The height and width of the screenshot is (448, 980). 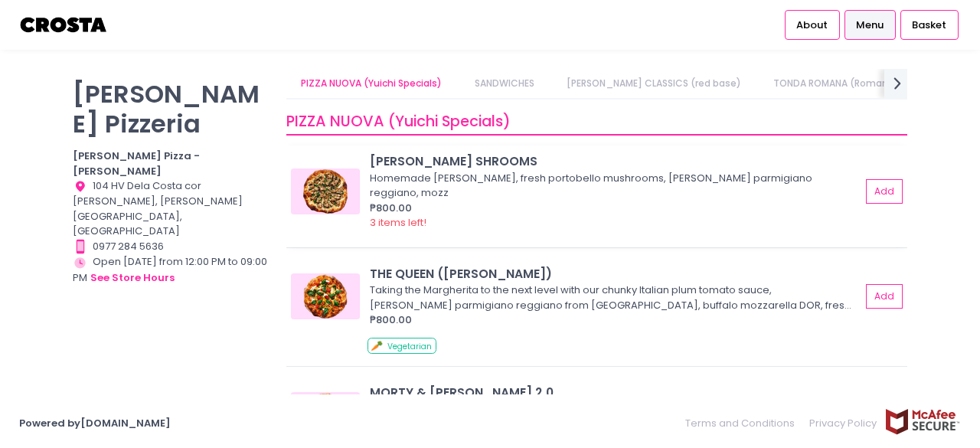 I want to click on a: Terms and Conditions, so click(x=743, y=423).